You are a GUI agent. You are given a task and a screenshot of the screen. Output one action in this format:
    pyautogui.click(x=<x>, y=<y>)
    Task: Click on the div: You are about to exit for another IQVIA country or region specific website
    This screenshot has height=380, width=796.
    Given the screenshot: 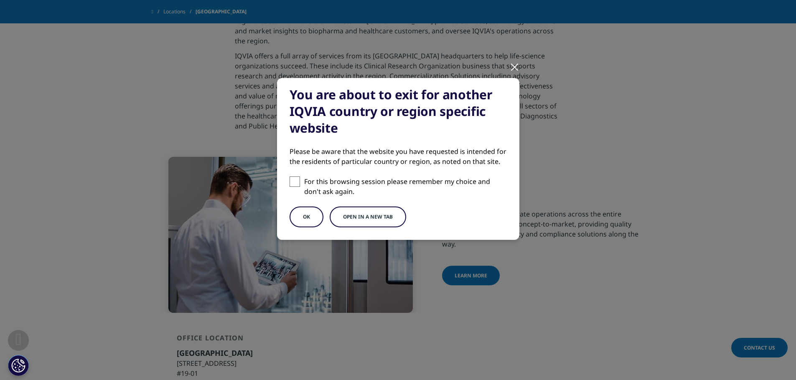 What is the action you would take?
    pyautogui.click(x=398, y=112)
    